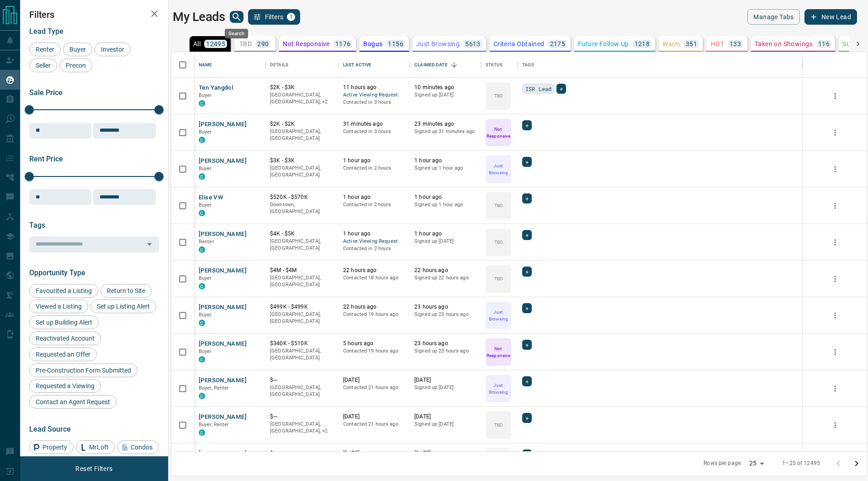 The height and width of the screenshot is (481, 868). What do you see at coordinates (343, 44) in the screenshot?
I see `p: 1176` at bounding box center [343, 44].